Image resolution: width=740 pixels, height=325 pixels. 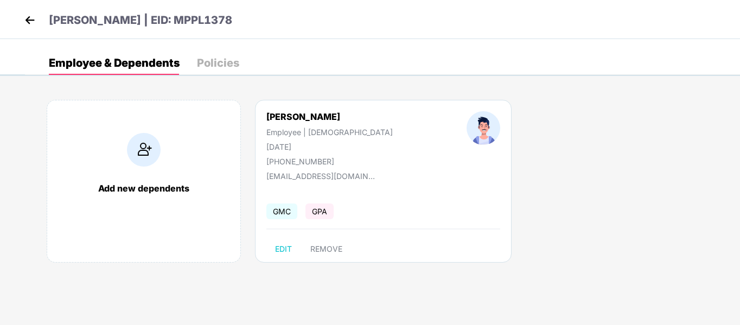 What do you see at coordinates (30, 20) in the screenshot?
I see `img: back` at bounding box center [30, 20].